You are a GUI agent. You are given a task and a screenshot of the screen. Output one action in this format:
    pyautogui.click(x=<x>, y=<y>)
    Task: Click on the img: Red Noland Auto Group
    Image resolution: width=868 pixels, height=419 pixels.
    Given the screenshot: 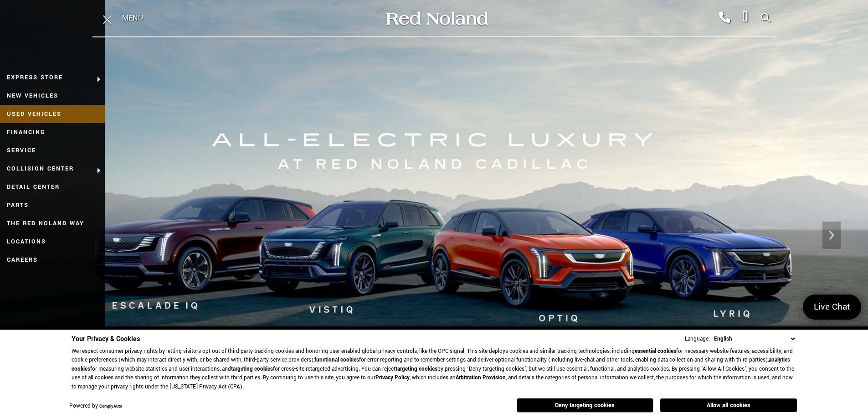 What is the action you would take?
    pyautogui.click(x=437, y=18)
    